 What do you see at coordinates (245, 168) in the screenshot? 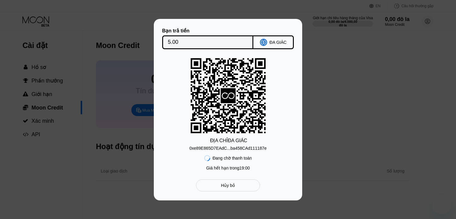
I see `font: 19:00` at bounding box center [245, 168].